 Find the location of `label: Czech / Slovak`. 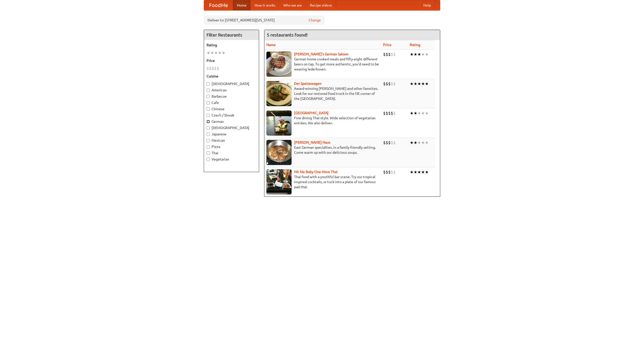

label: Czech / Slovak is located at coordinates (231, 115).